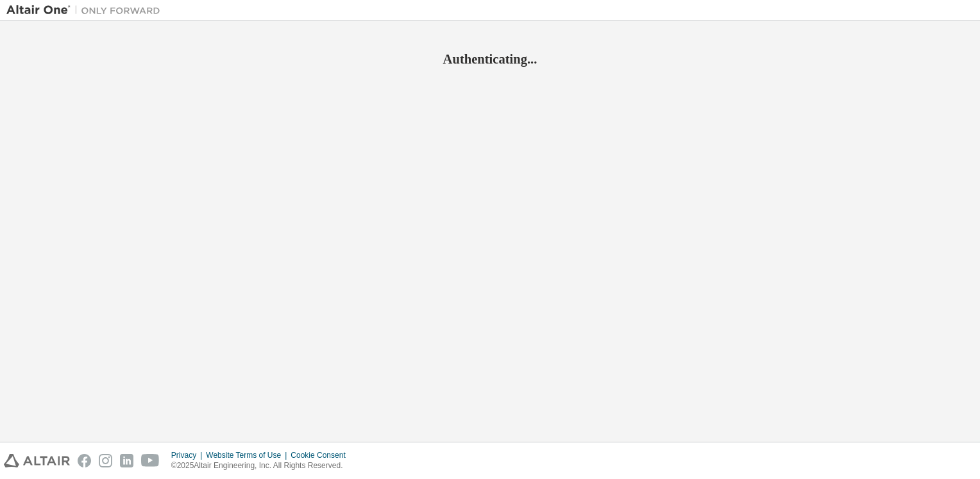  I want to click on img: youtube.svg, so click(150, 460).